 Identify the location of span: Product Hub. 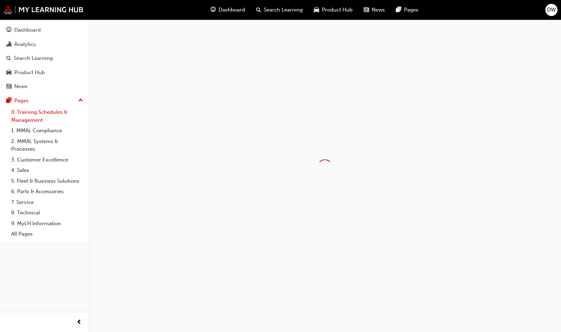
(337, 10).